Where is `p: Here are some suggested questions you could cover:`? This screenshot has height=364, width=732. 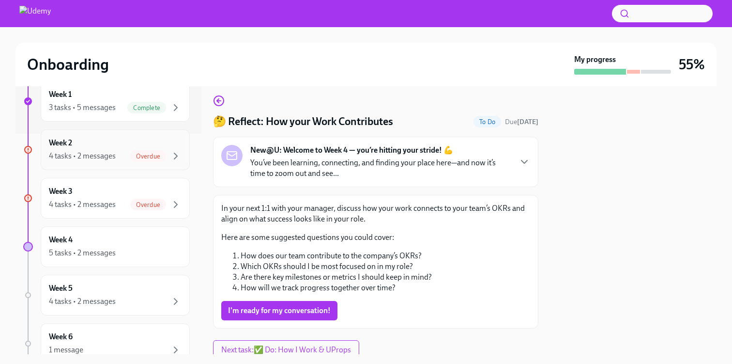
p: Here are some suggested questions you could cover: is located at coordinates (376, 237).